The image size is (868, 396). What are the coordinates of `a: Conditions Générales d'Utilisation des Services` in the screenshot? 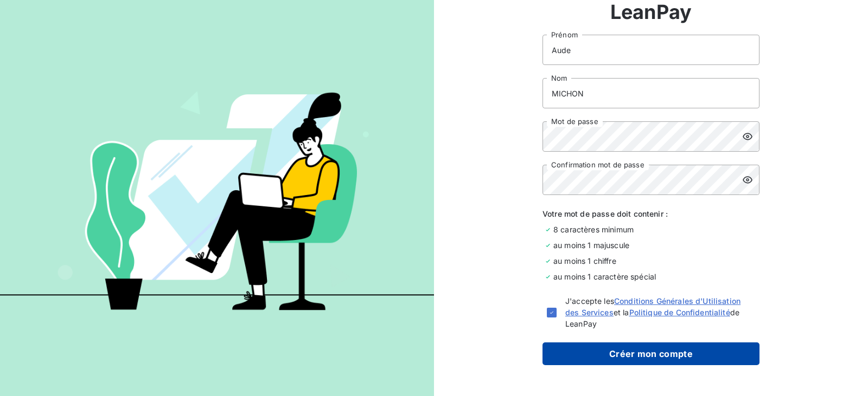 It's located at (653, 306).